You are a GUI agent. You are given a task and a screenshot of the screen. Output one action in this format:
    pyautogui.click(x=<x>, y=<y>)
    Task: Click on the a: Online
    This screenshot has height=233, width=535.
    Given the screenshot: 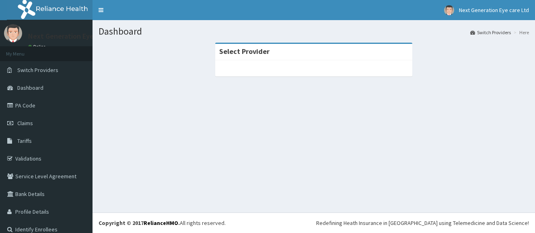 What is the action you would take?
    pyautogui.click(x=38, y=47)
    